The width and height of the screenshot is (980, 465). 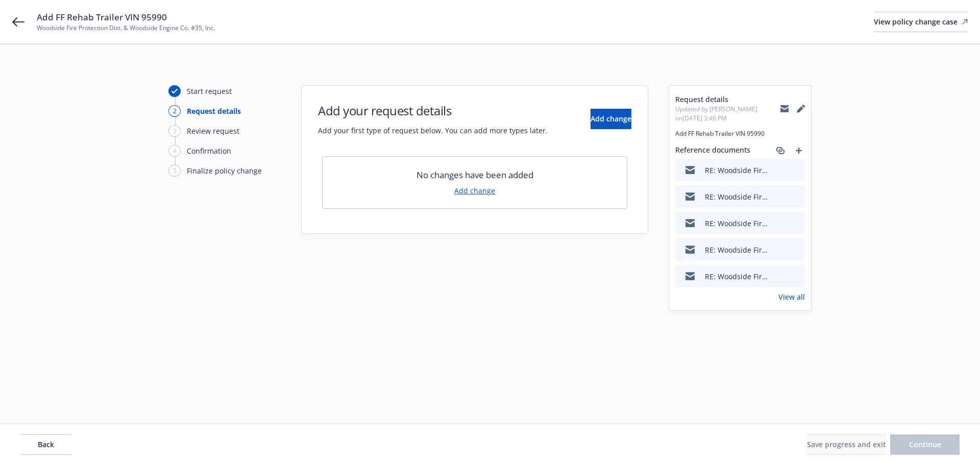 What do you see at coordinates (846, 444) in the screenshot?
I see `button: Save progress and exit` at bounding box center [846, 444].